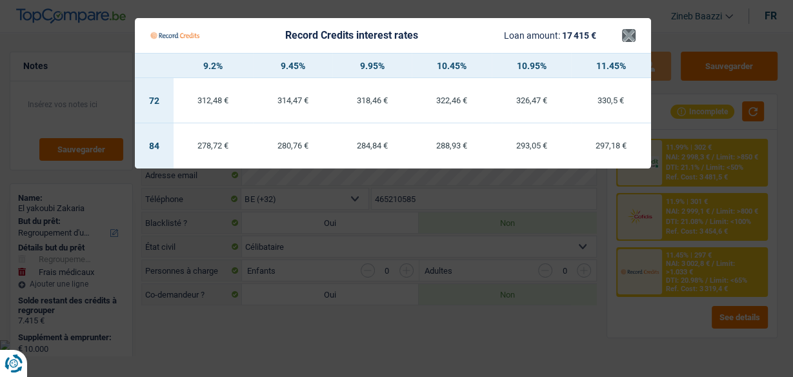 The width and height of the screenshot is (793, 377). What do you see at coordinates (213, 100) in the screenshot?
I see `div: 312,48 €` at bounding box center [213, 100].